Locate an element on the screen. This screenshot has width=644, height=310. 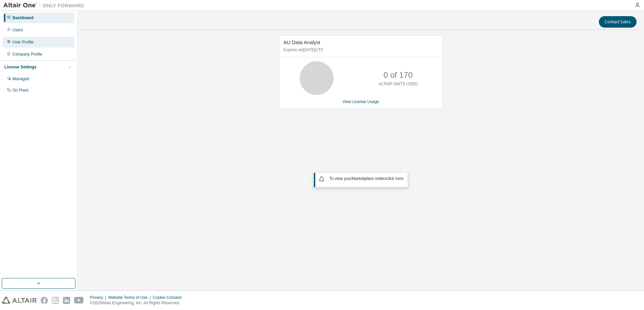
img: youtube.svg is located at coordinates (79, 300).